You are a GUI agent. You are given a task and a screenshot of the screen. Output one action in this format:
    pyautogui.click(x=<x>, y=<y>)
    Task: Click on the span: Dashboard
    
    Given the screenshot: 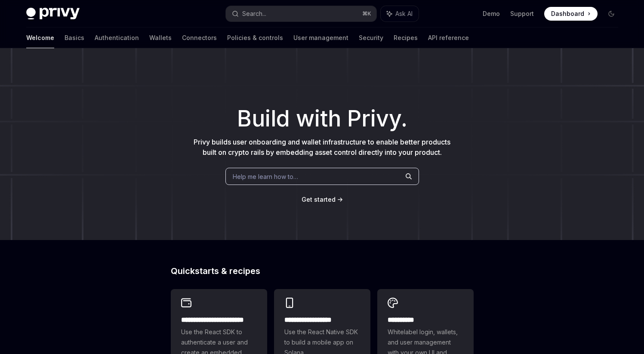 What is the action you would take?
    pyautogui.click(x=567, y=14)
    